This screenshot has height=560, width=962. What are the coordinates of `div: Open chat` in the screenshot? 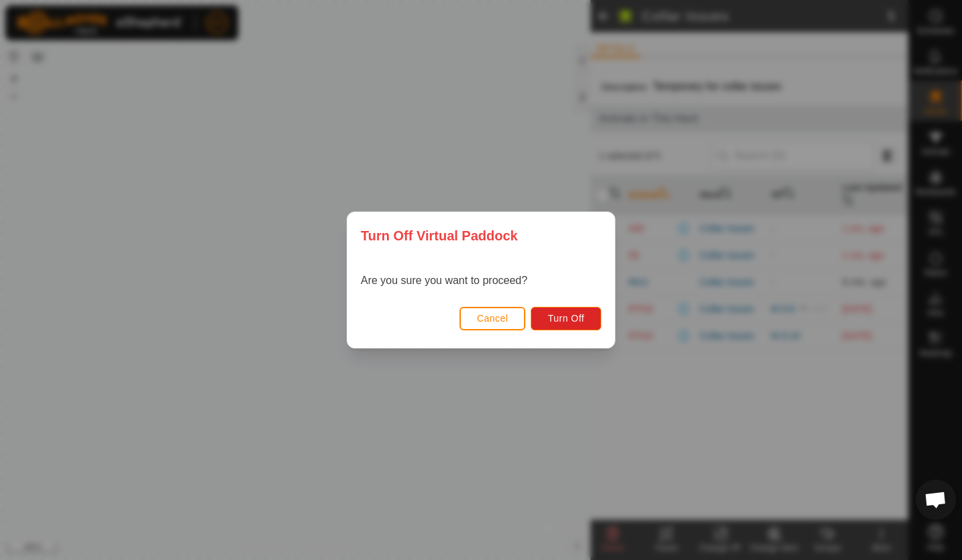 It's located at (936, 499).